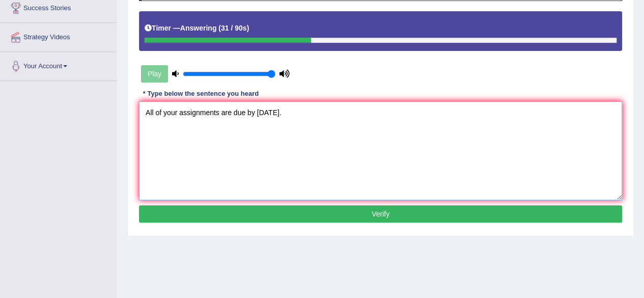  Describe the element at coordinates (199, 28) in the screenshot. I see `b: Answering` at that location.